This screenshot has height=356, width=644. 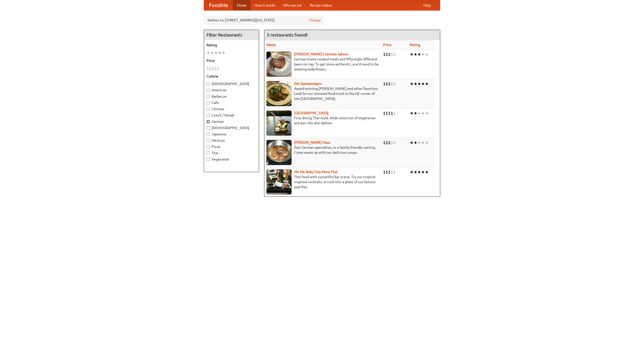 I want to click on input: Mexican, so click(x=208, y=140).